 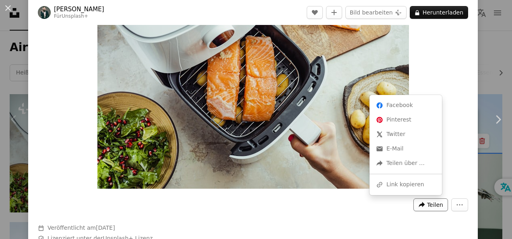 I want to click on a: Auf Pinterest teilen, so click(x=406, y=120).